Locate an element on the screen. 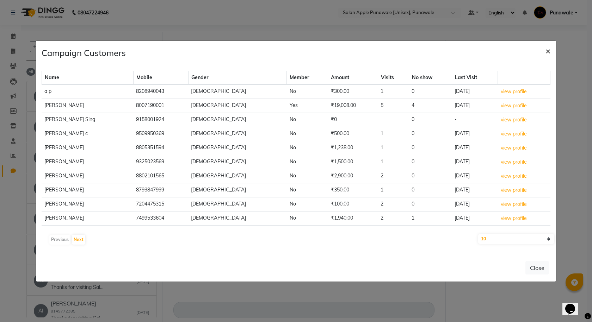 This screenshot has width=592, height=322. td: ₹500.00 is located at coordinates (353, 134).